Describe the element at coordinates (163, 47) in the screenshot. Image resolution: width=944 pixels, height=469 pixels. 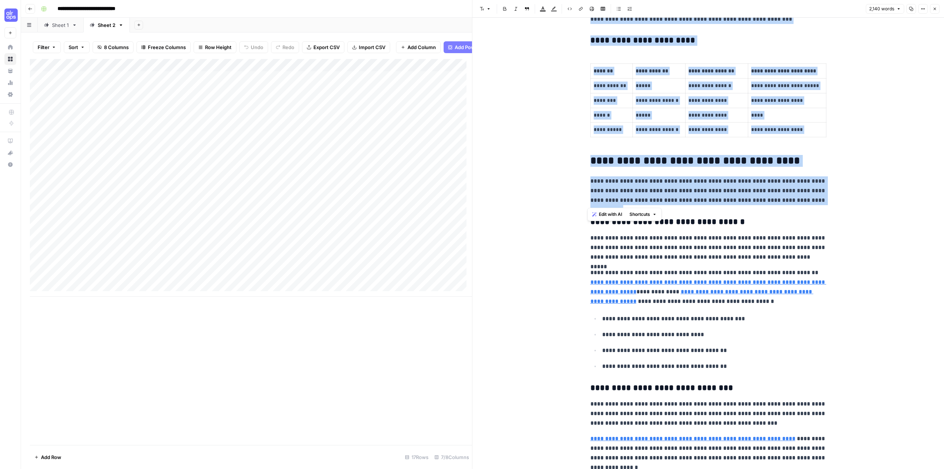
I see `button: Freeze Columns` at that location.